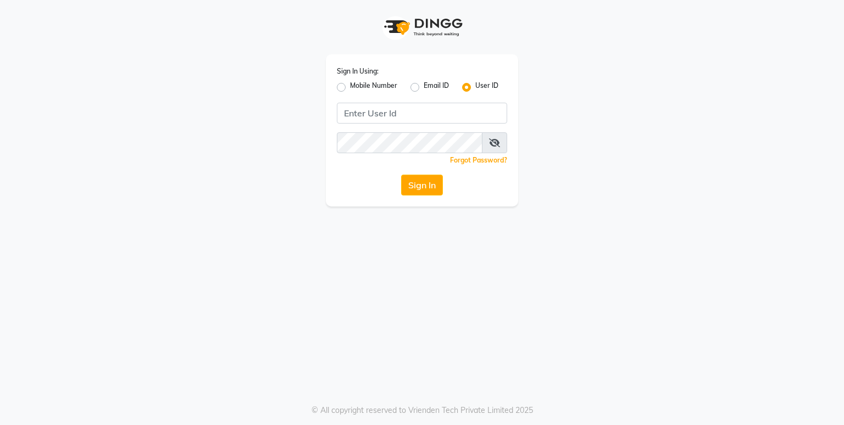 The image size is (844, 425). Describe the element at coordinates (479, 160) in the screenshot. I see `a: Forgot Password?` at that location.